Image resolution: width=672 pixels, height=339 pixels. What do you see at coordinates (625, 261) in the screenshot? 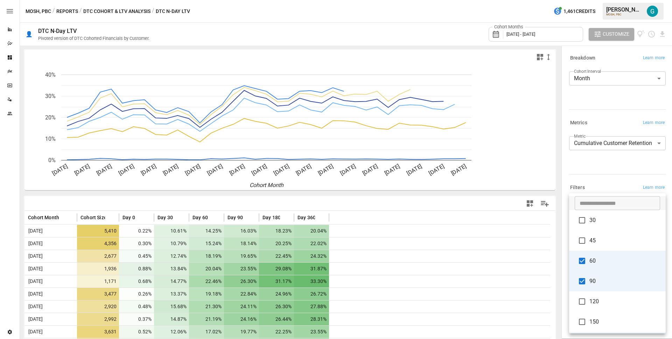
I see `span: 60` at bounding box center [625, 261].